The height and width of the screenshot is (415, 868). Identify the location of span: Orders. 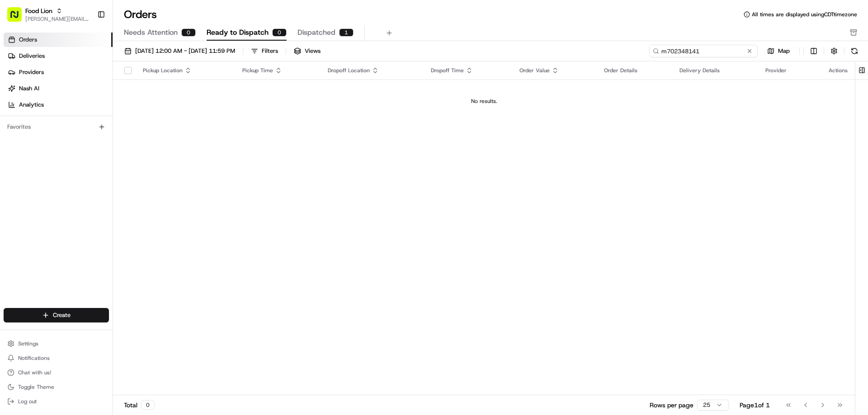
(28, 40).